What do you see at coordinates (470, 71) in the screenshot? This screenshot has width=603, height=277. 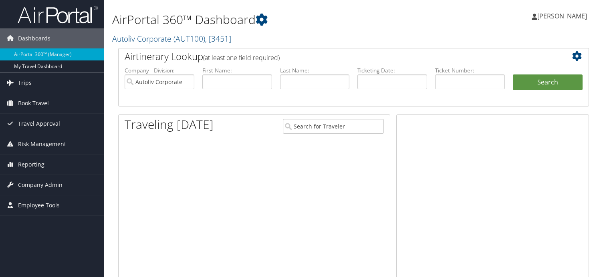 I see `label: Ticket Number:` at bounding box center [470, 71].